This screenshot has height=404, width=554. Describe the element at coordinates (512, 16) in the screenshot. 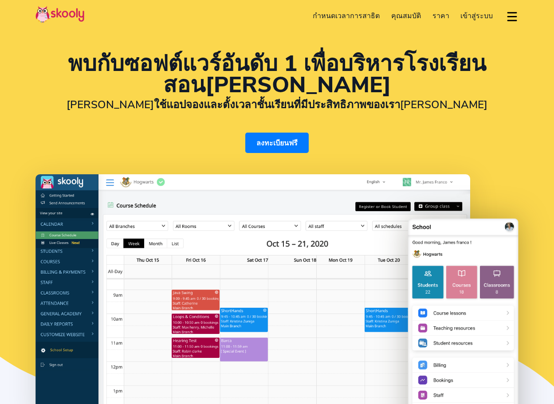

I see `button: dropdown menu` at that location.